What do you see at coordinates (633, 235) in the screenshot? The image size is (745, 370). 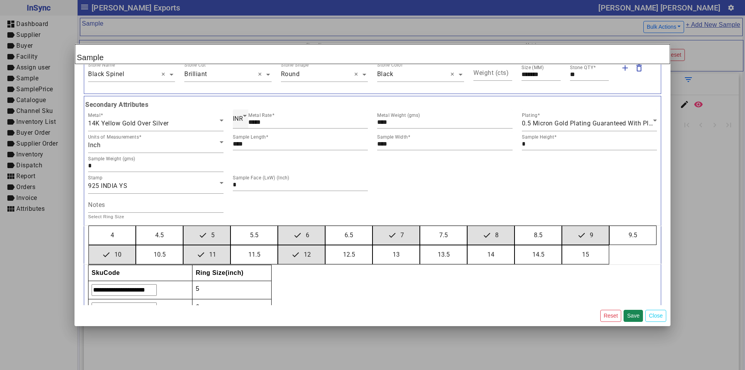 I see `span: 9.5` at bounding box center [633, 235].